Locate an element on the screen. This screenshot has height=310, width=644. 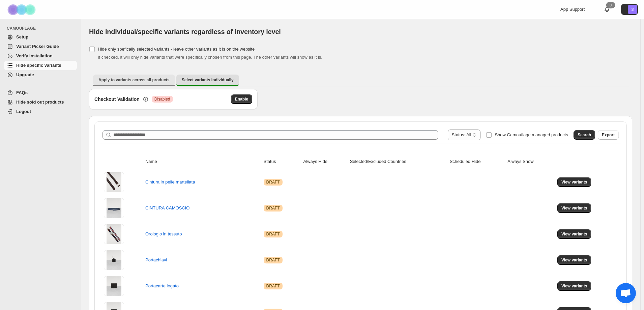
span: FAQs is located at coordinates (22, 93).